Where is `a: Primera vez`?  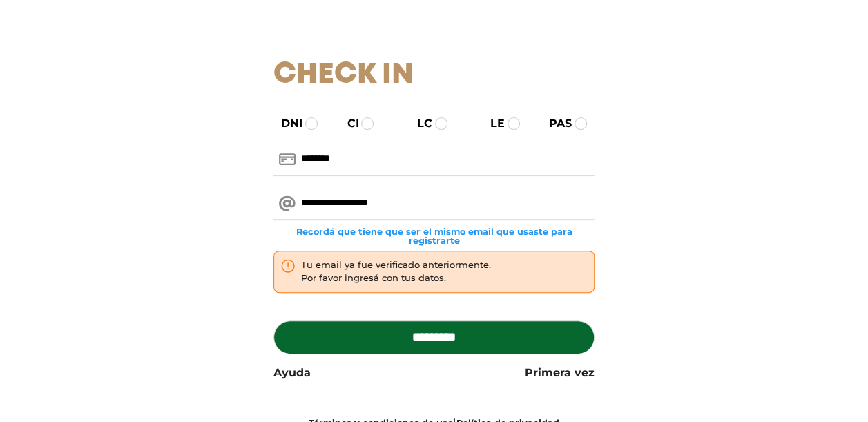 a: Primera vez is located at coordinates (559, 373).